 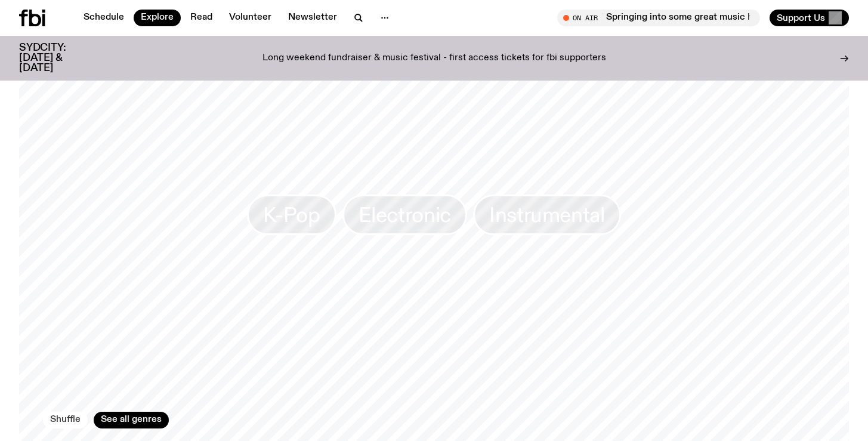 I want to click on a: Read, so click(x=201, y=18).